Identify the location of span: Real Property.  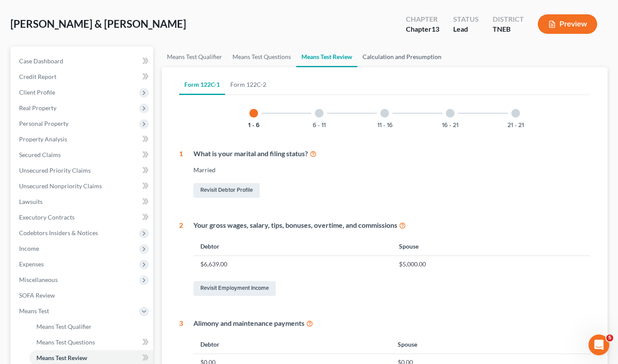
(38, 108).